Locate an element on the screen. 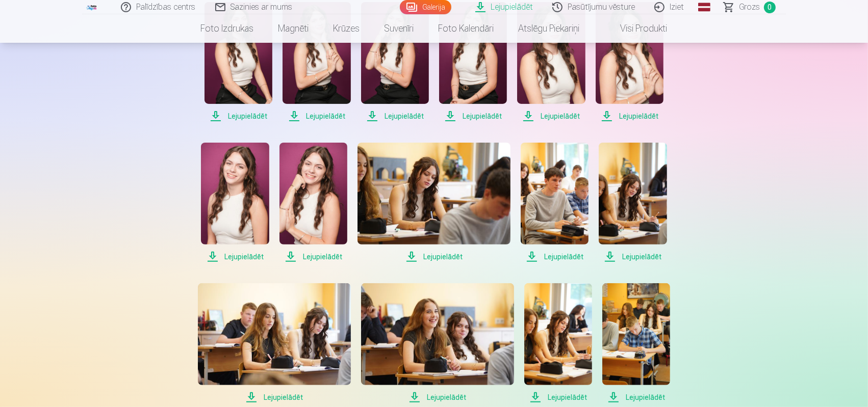 This screenshot has width=868, height=407. span: 0 is located at coordinates (770, 7).